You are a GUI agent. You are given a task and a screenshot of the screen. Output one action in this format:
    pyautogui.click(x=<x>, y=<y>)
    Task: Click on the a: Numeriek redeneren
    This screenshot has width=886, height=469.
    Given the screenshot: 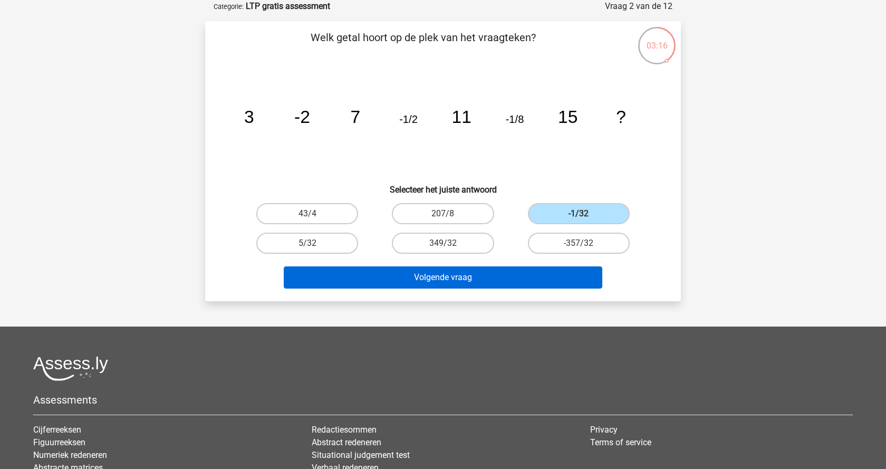 What is the action you would take?
    pyautogui.click(x=70, y=455)
    